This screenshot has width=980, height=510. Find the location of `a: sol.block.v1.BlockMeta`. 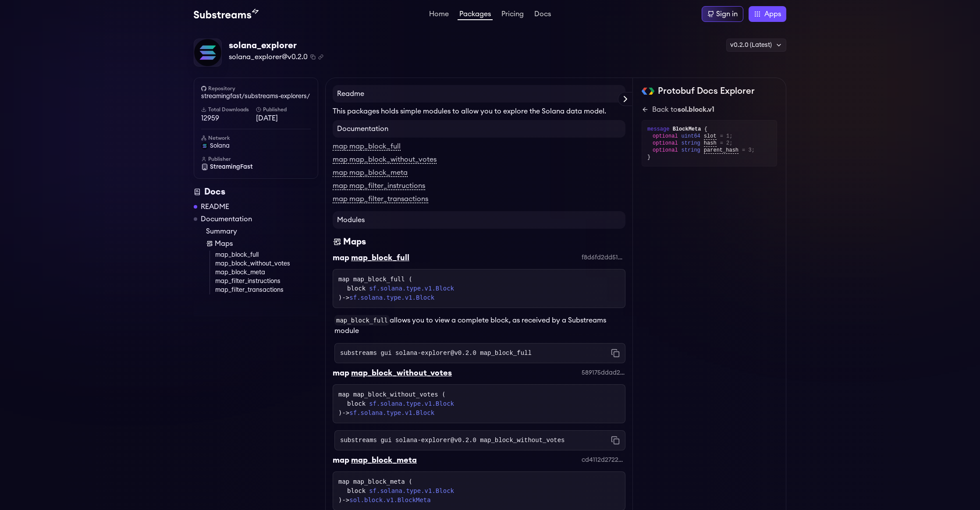

a: sol.block.v1.BlockMeta is located at coordinates (390, 500).